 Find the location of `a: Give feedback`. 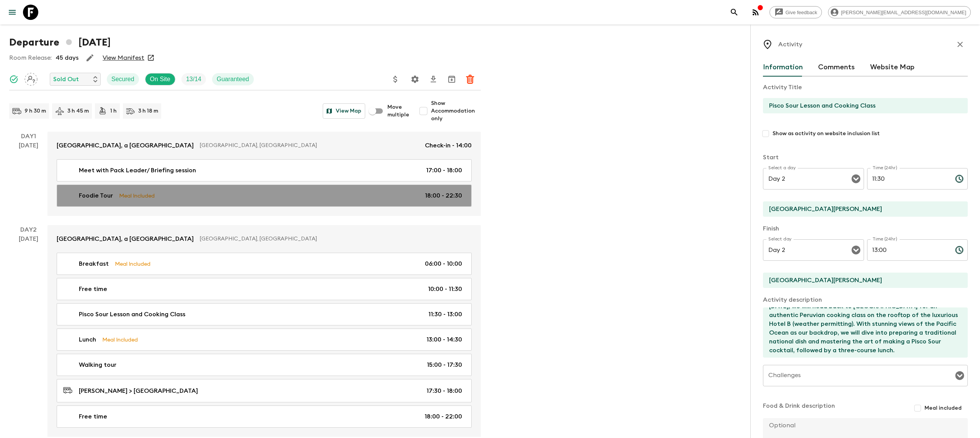

a: Give feedback is located at coordinates (795, 12).